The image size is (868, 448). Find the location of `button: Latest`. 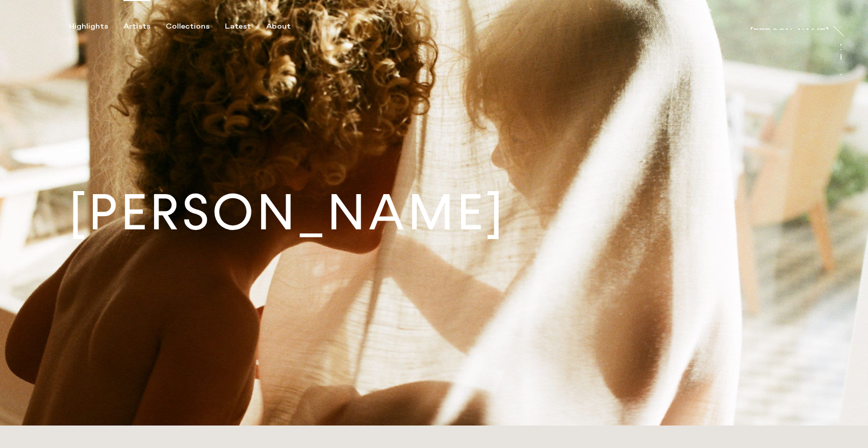

button: Latest is located at coordinates (246, 26).